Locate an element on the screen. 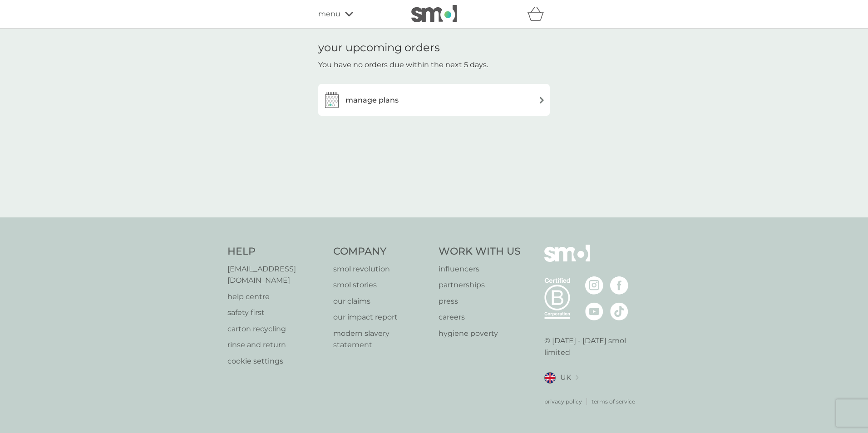 This screenshot has width=868, height=433. a: smol stories is located at coordinates (381, 285).